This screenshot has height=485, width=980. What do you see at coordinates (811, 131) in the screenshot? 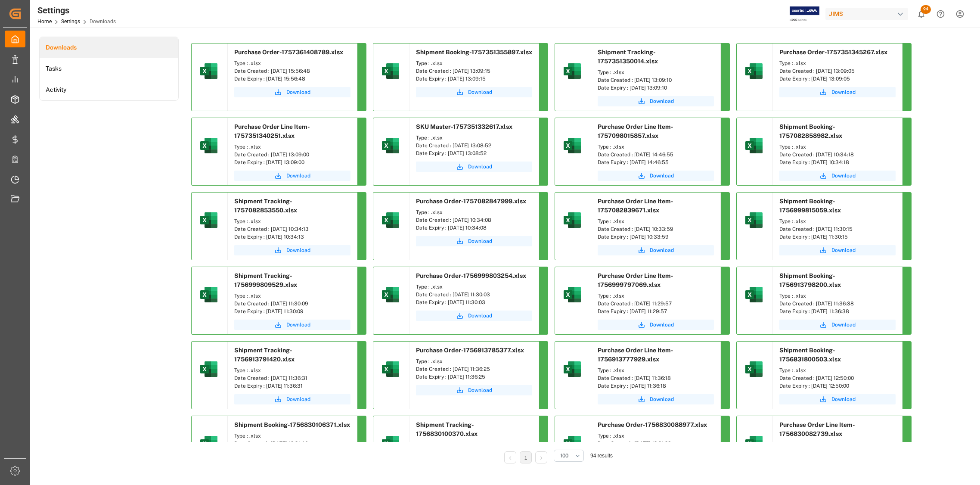
I see `span: Shipment Booking-1757082858982.xlsx` at bounding box center [811, 131].